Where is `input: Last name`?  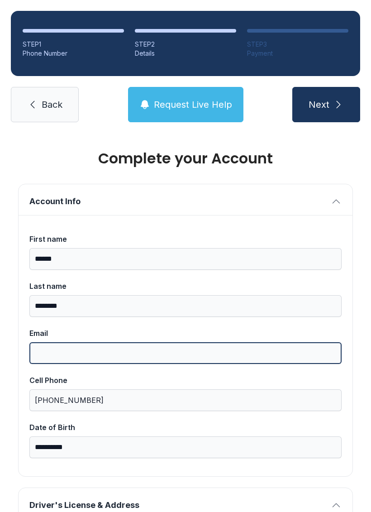 input: Last name is located at coordinates (186, 306).